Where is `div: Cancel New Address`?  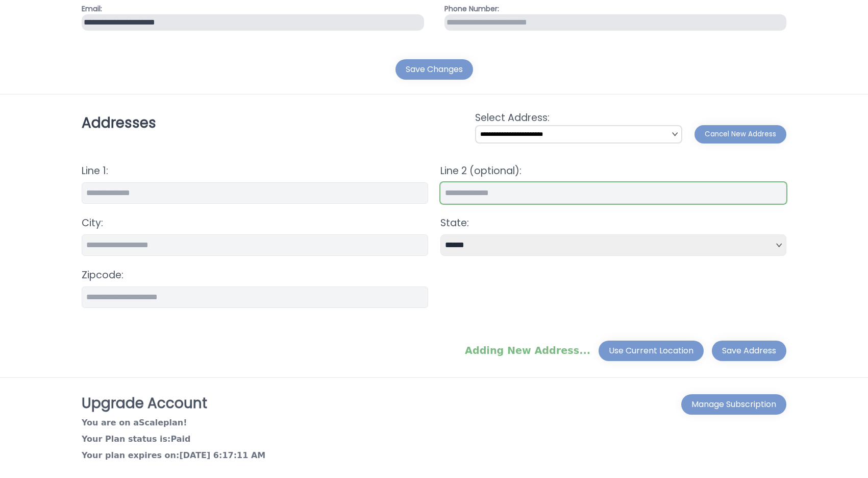 div: Cancel New Address is located at coordinates (740, 135).